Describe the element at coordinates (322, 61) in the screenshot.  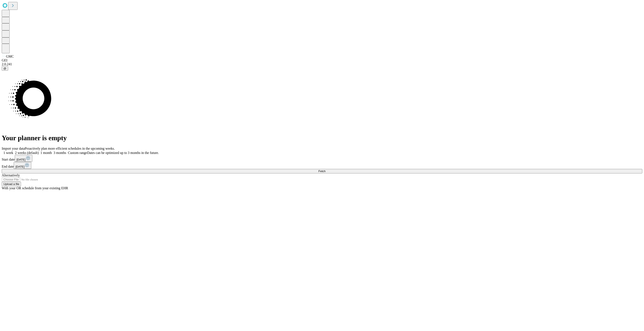
I see `div: GEI` at that location.